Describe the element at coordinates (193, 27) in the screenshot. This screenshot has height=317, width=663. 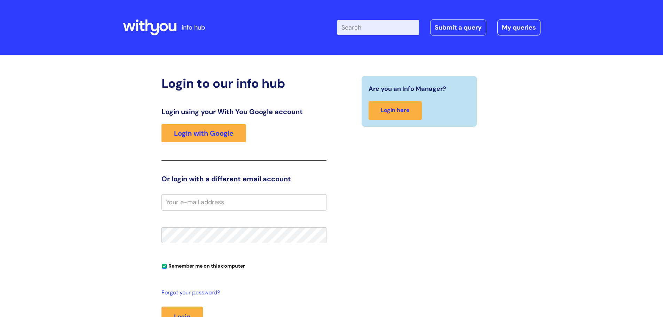
I see `p: info hub` at that location.